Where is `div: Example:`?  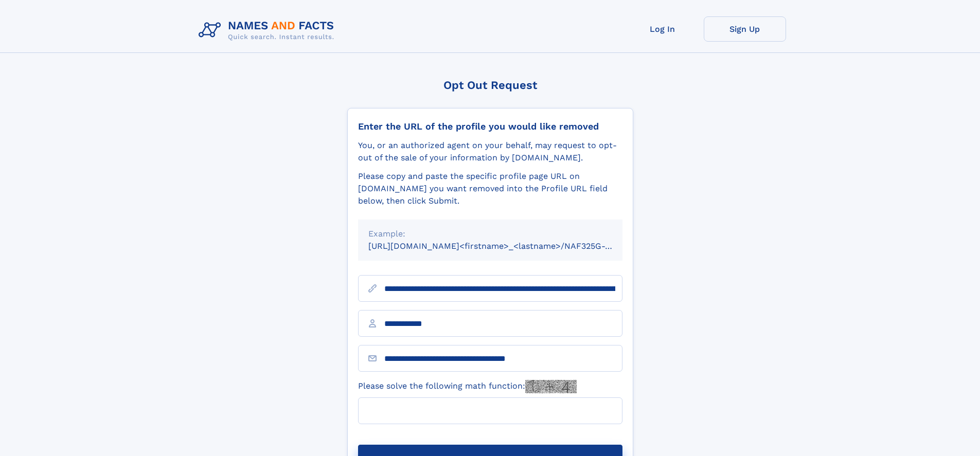
div: Example: is located at coordinates (490, 234).